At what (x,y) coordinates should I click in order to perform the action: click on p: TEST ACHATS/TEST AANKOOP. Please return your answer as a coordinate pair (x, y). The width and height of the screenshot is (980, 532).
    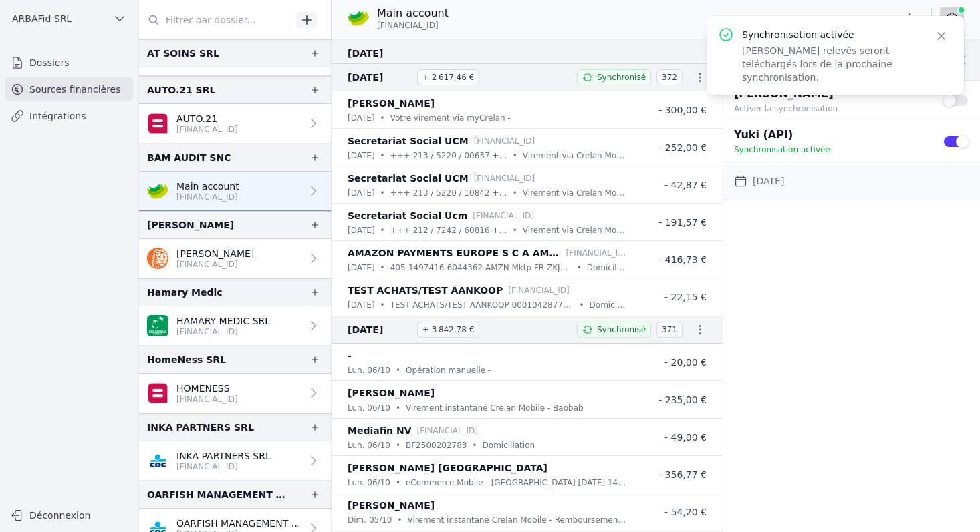
    Looking at the image, I should click on (425, 290).